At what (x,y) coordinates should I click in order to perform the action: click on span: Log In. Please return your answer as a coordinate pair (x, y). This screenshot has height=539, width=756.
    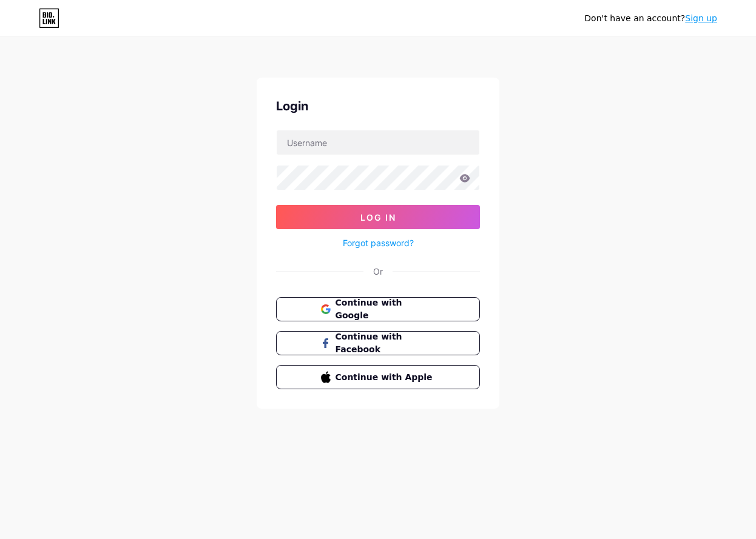
    Looking at the image, I should click on (378, 217).